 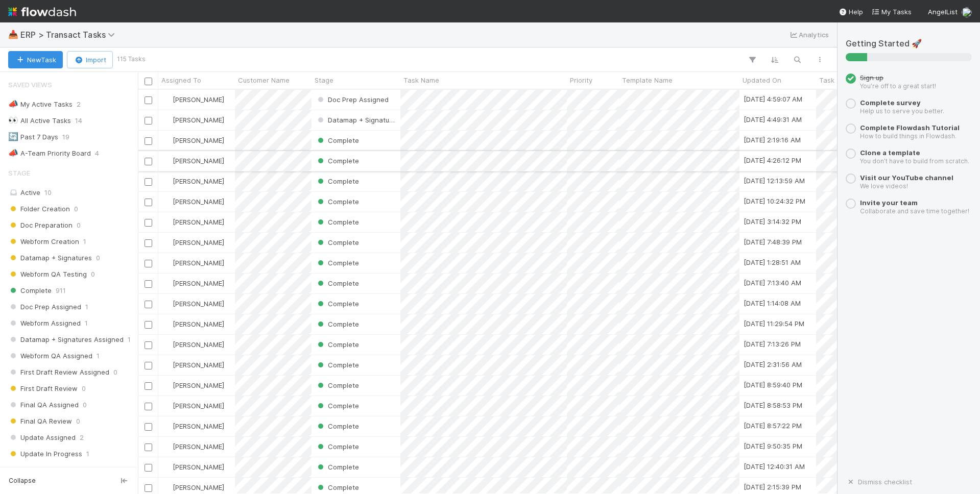 I want to click on span: Final QA Assigned, so click(x=43, y=405).